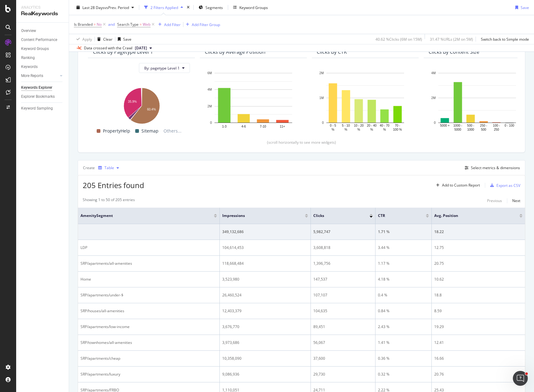  I want to click on div: Apply, so click(87, 39).